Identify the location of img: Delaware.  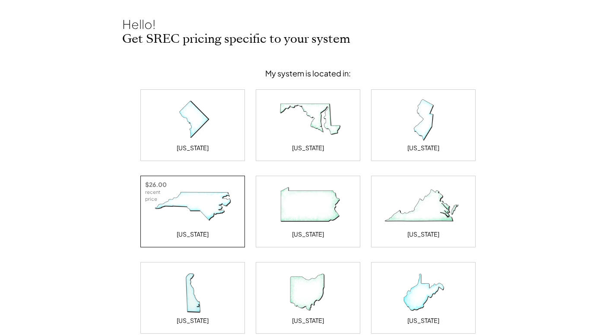
(193, 293).